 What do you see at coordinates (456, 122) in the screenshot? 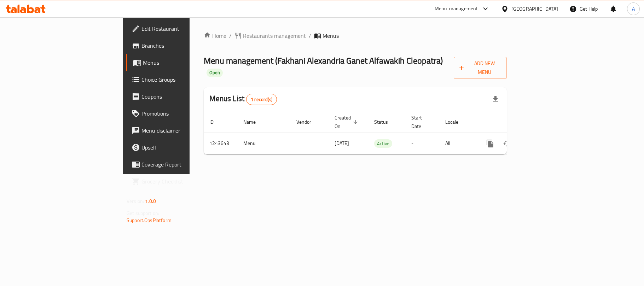
I see `span: Locale` at bounding box center [456, 122].